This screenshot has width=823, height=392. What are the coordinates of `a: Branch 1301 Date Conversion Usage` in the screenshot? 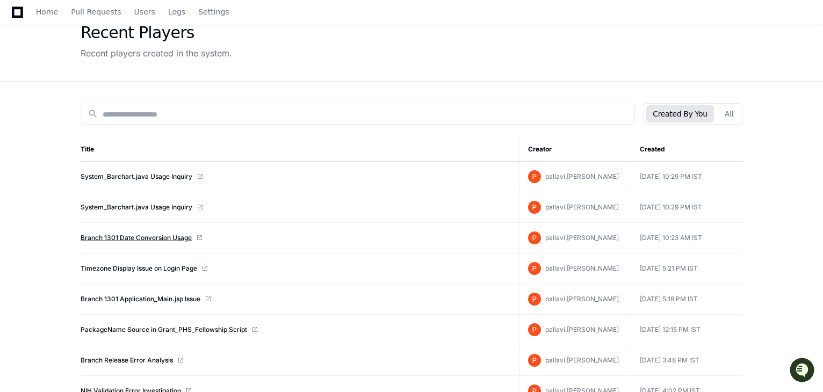 It's located at (136, 238).